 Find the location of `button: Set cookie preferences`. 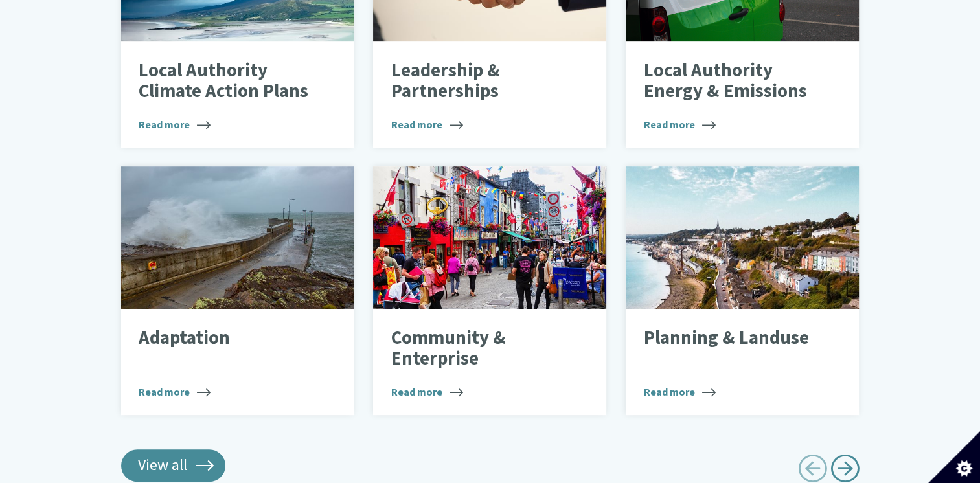

button: Set cookie preferences is located at coordinates (954, 457).